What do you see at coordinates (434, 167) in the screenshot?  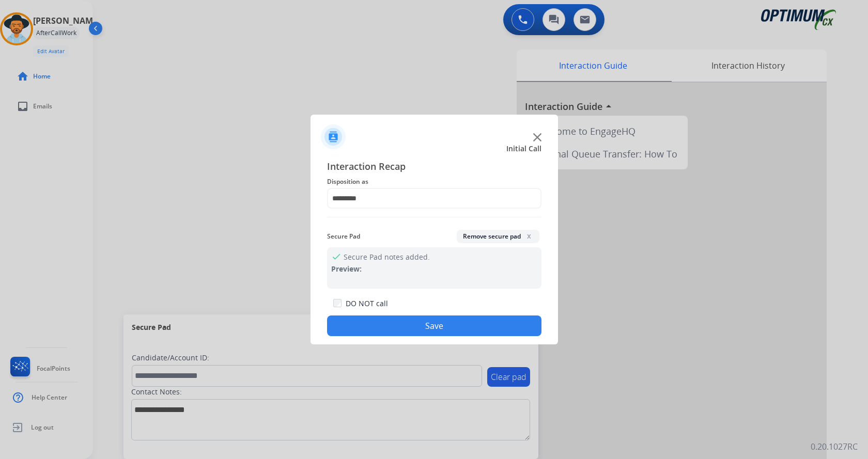 I see `span: Interaction Recap` at bounding box center [434, 167].